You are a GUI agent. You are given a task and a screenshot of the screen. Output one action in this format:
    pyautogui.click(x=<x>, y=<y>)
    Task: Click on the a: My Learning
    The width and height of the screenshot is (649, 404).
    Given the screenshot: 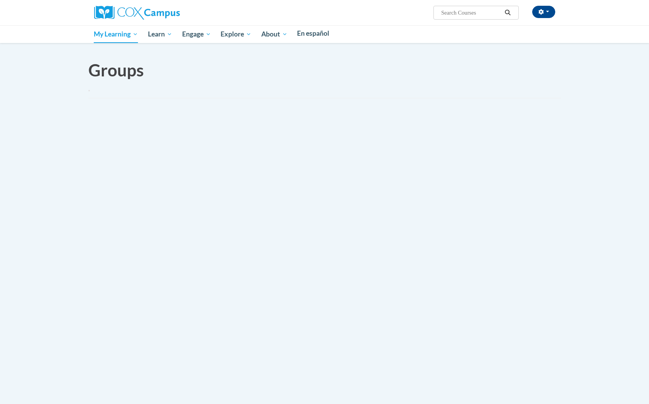 What is the action you would take?
    pyautogui.click(x=116, y=34)
    